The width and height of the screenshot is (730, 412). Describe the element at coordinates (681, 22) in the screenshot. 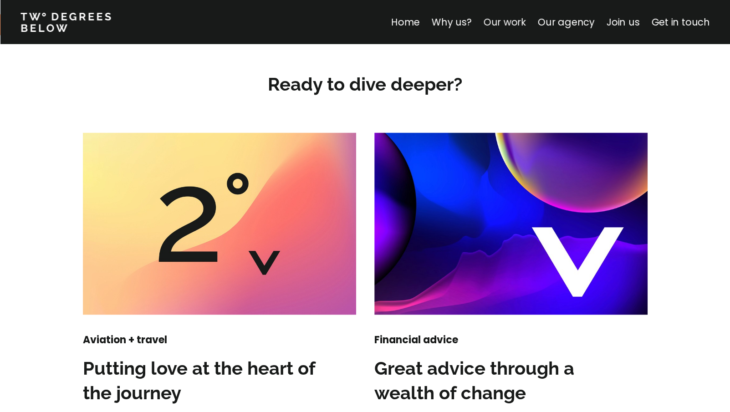

I see `a: Get in touch` at that location.